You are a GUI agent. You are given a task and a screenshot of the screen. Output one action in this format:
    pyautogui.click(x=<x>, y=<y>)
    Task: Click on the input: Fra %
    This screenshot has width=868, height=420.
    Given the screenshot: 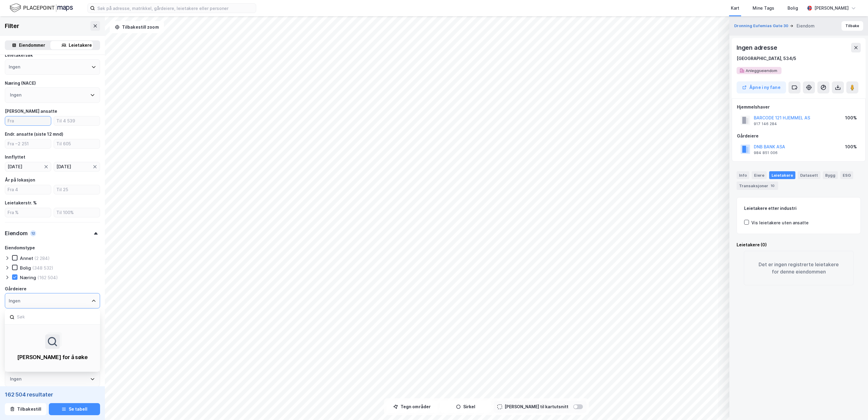 What is the action you would take?
    pyautogui.click(x=28, y=212)
    